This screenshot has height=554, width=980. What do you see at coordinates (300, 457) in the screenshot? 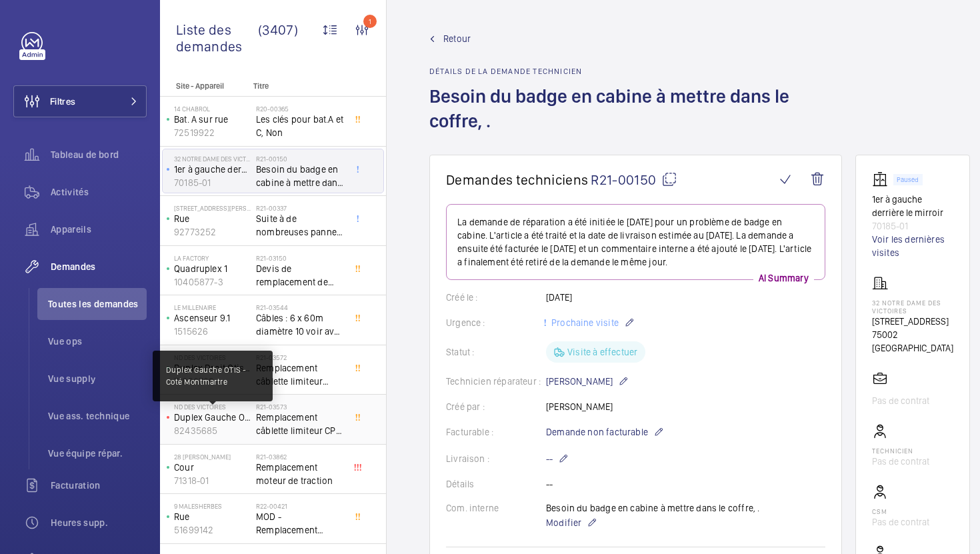
I see `h2: R21-03862` at bounding box center [300, 457].